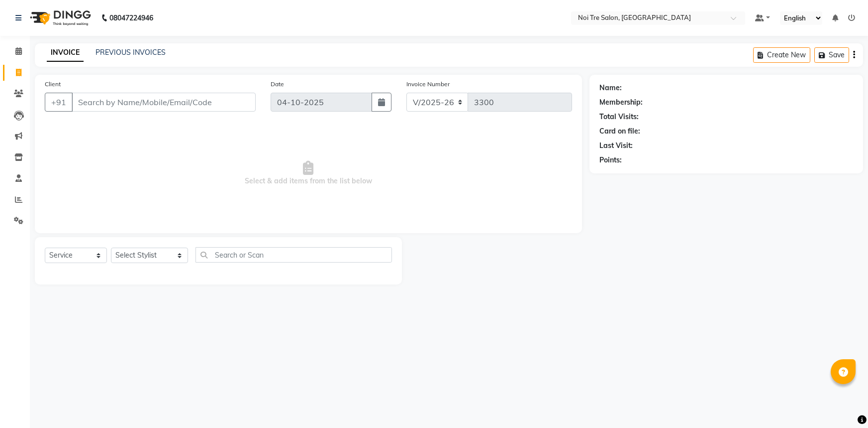 The height and width of the screenshot is (428, 868). Describe the element at coordinates (60, 18) in the screenshot. I see `img: logo` at that location.